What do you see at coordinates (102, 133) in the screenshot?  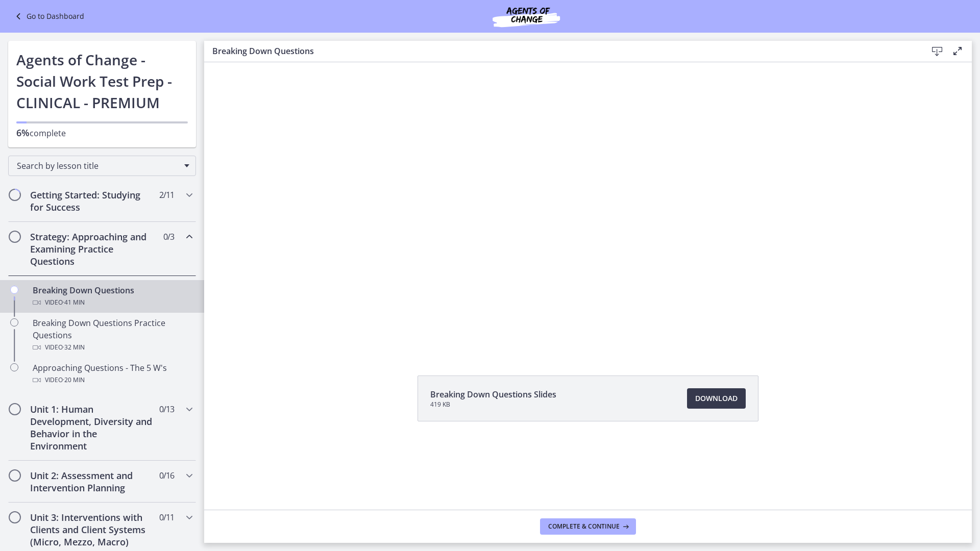 I see `p: complete` at bounding box center [102, 133].